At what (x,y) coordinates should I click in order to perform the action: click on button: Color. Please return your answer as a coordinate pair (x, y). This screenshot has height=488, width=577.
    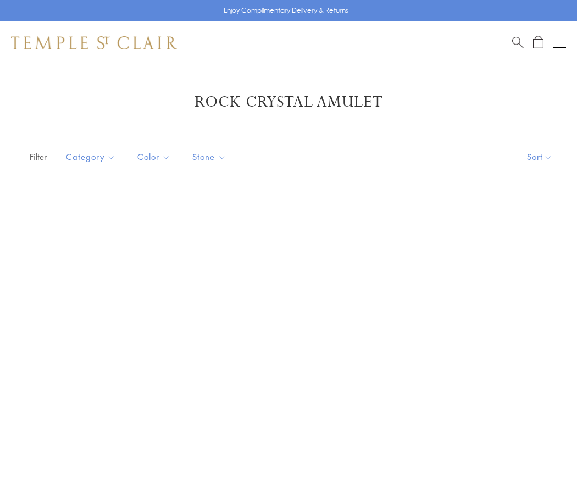
    Looking at the image, I should click on (154, 157).